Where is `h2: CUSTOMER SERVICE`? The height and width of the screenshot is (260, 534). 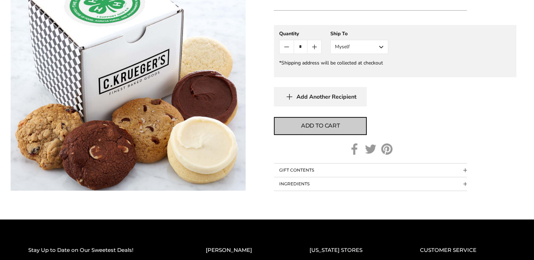 h2: CUSTOMER SERVICE is located at coordinates (463, 251).